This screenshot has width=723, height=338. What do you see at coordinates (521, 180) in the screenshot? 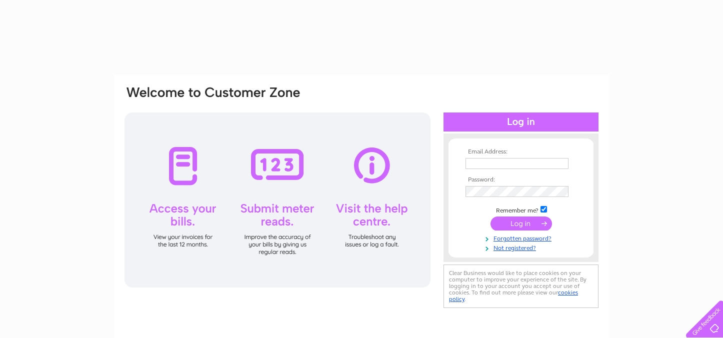
I see `th: Password:` at bounding box center [521, 180].